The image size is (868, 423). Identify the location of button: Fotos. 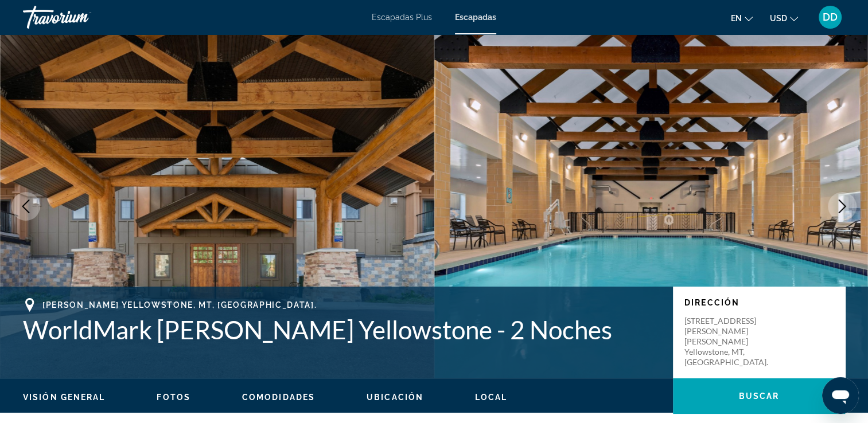
(173, 397).